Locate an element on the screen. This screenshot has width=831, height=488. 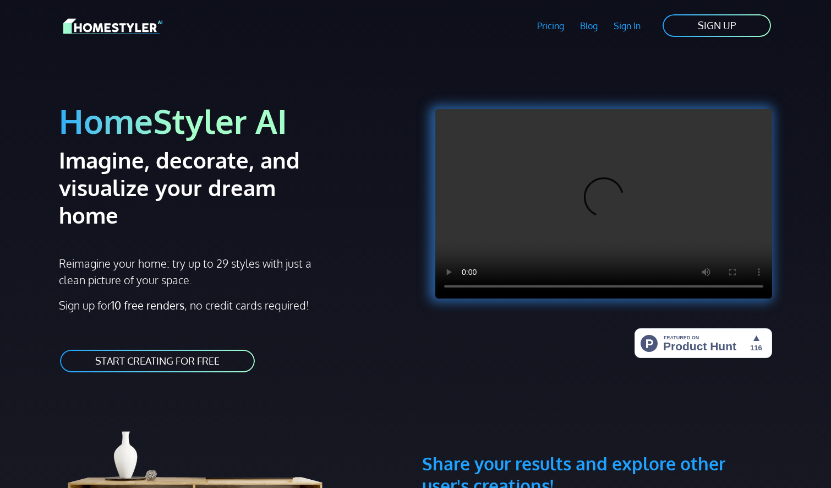
a: SIGN UP is located at coordinates (717, 25).